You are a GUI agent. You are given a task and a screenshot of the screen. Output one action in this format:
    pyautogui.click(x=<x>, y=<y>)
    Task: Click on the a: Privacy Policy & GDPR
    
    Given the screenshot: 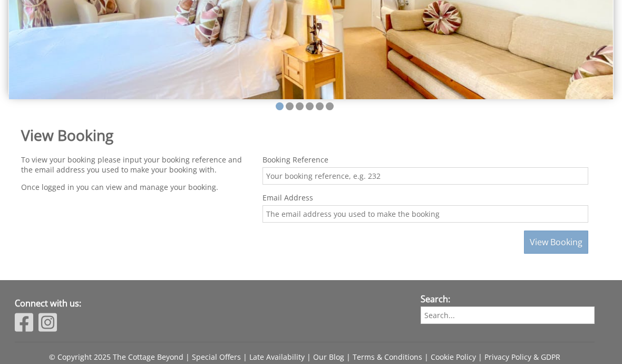 What is the action you would take?
    pyautogui.click(x=522, y=357)
    